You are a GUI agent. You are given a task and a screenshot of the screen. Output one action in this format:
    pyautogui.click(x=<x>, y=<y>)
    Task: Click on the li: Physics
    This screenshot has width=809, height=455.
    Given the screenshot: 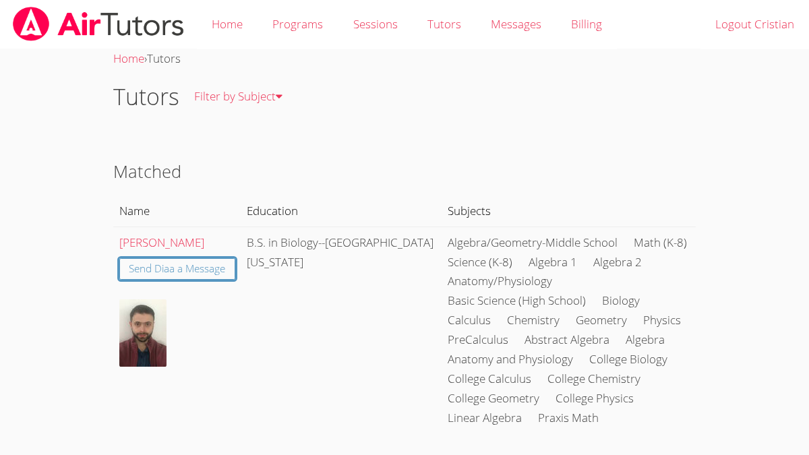 What is the action you would take?
    pyautogui.click(x=662, y=320)
    